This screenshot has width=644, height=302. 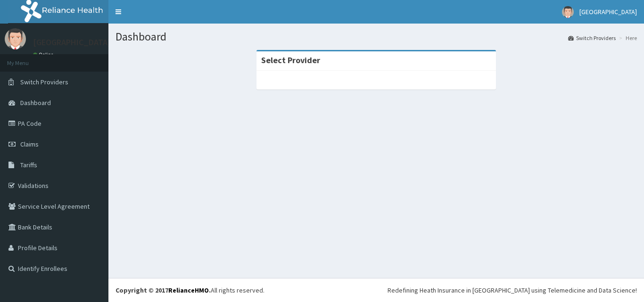 I want to click on strong: Select Provider, so click(x=290, y=60).